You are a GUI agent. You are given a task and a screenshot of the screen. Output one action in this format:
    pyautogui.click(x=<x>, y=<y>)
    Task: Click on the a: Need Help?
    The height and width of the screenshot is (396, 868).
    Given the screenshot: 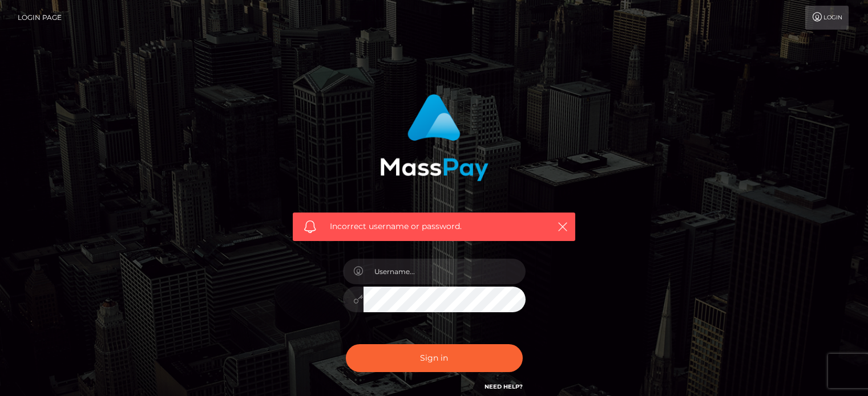 What is the action you would take?
    pyautogui.click(x=503, y=387)
    